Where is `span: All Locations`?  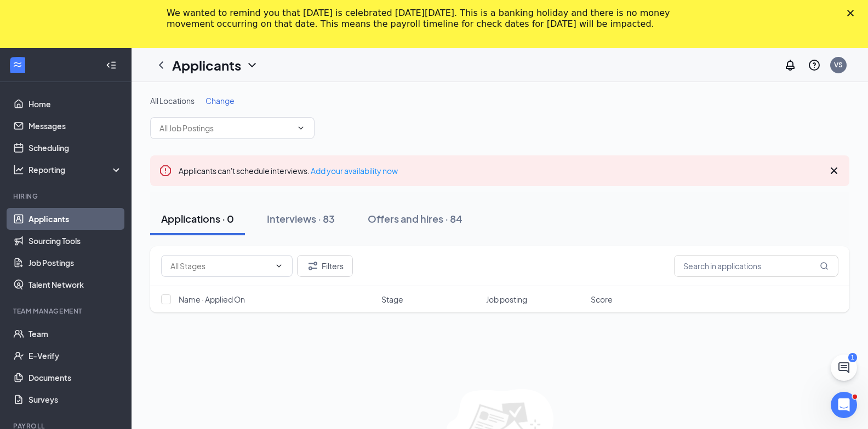
span: All Locations is located at coordinates (172, 101).